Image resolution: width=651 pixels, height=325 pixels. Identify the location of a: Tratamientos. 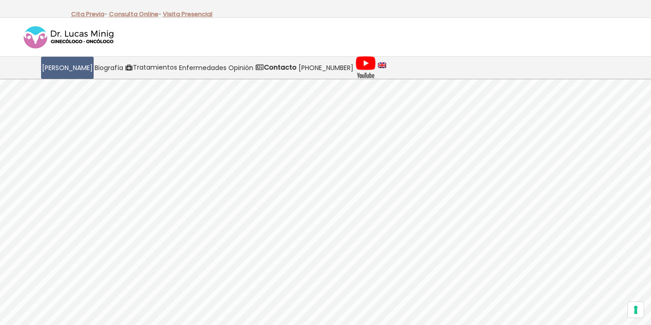
(151, 68).